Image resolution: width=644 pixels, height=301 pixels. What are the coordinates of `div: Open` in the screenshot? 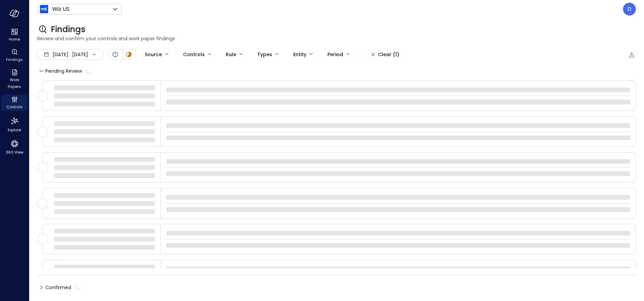 It's located at (115, 54).